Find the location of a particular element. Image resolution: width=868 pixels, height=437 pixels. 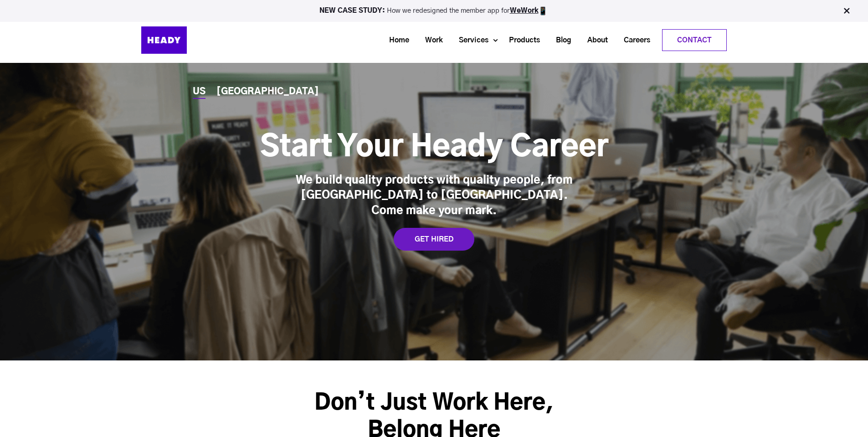

div: GET HIRED is located at coordinates (434, 239).